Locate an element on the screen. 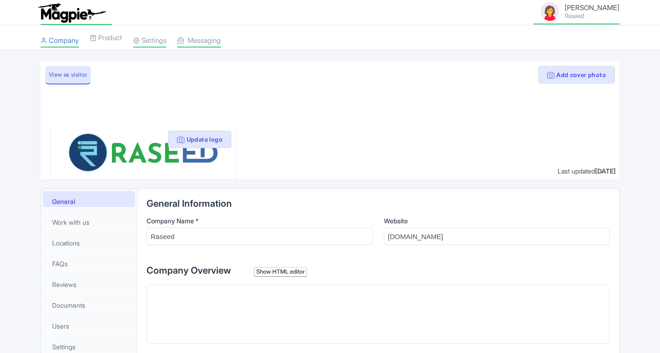 This screenshot has width=660, height=353. span: Website is located at coordinates (396, 220).